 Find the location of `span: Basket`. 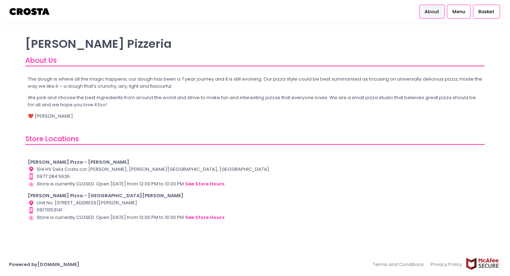

span: Basket is located at coordinates (487, 12).